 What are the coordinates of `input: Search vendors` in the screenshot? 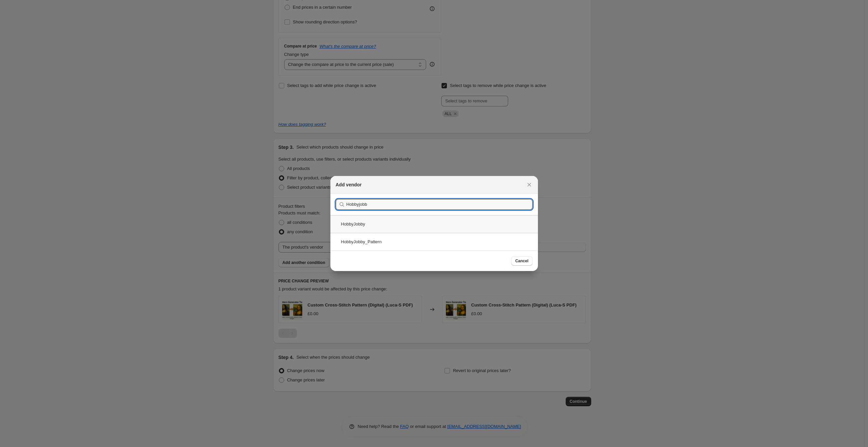 It's located at (439, 205).